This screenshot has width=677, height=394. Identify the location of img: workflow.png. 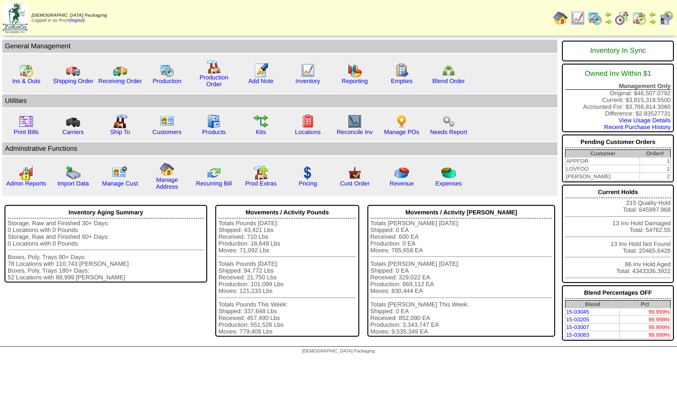
(449, 121).